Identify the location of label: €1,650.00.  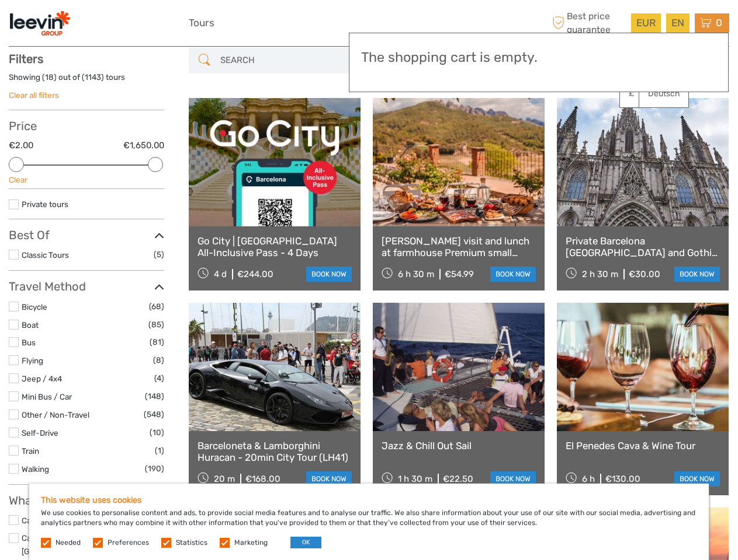
(144, 145).